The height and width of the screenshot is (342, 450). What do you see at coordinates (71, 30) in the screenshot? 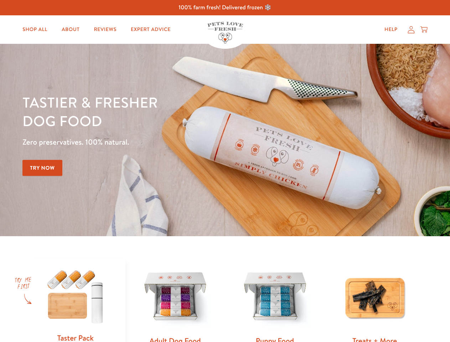
I see `a: About` at bounding box center [71, 30].